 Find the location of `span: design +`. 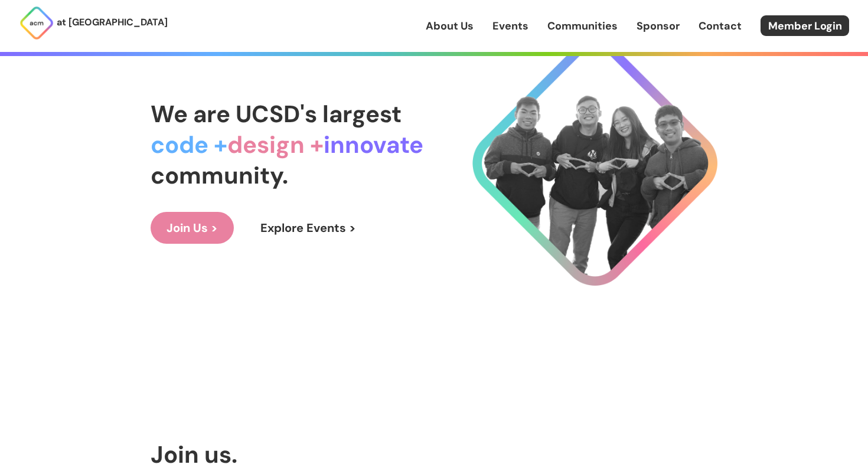

span: design + is located at coordinates (275, 144).